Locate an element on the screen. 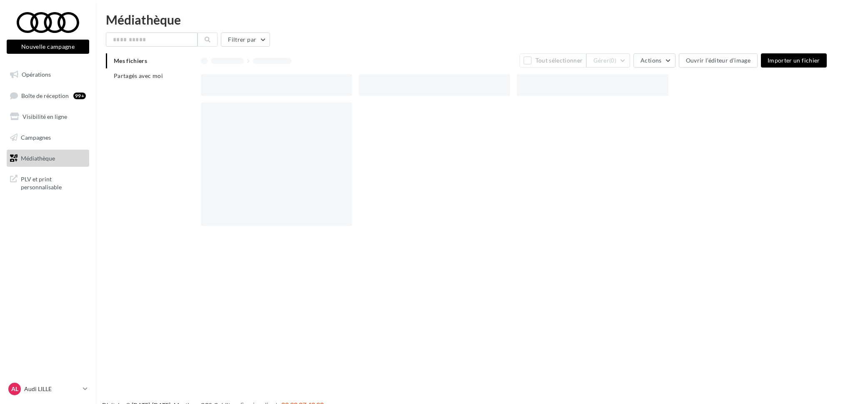 Image resolution: width=868 pixels, height=404 pixels. span: Opérations is located at coordinates (36, 74).